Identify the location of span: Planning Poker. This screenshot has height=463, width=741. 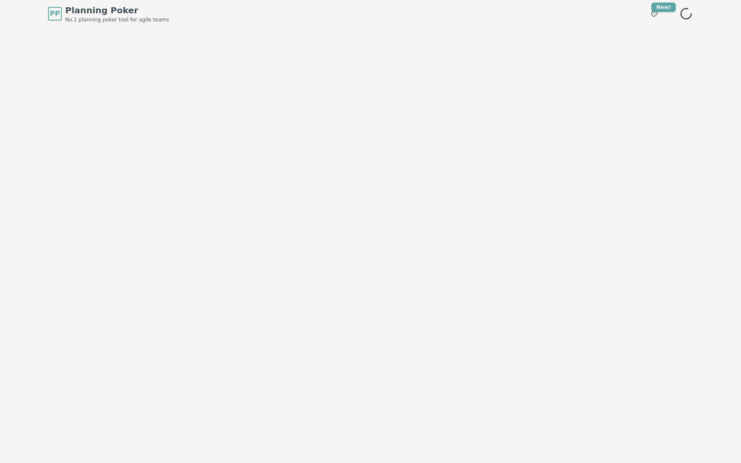
(117, 10).